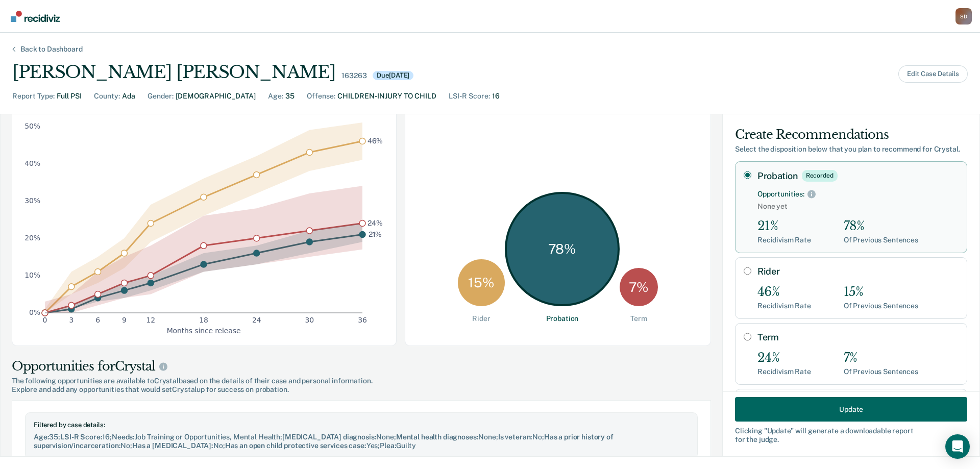 This screenshot has width=980, height=469. Describe the element at coordinates (858, 206) in the screenshot. I see `span: None yet` at that location.